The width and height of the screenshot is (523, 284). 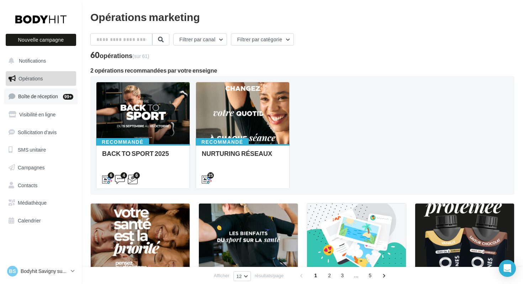 I want to click on a: Visibilité en ligne, so click(x=41, y=114).